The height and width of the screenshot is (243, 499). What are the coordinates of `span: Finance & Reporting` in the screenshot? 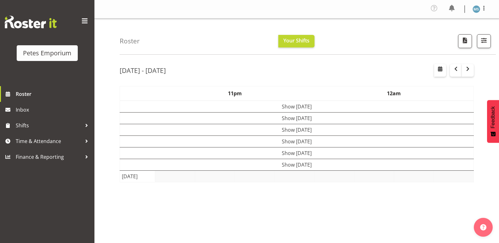 It's located at (49, 157).